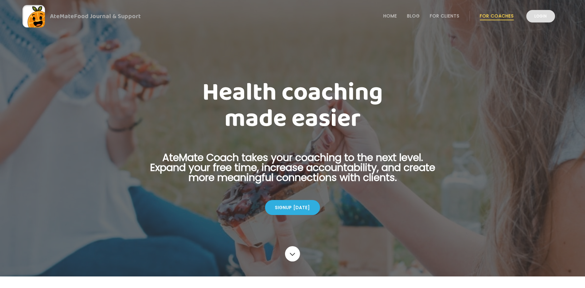 The width and height of the screenshot is (585, 288). What do you see at coordinates (391, 16) in the screenshot?
I see `a: Home` at bounding box center [391, 16].